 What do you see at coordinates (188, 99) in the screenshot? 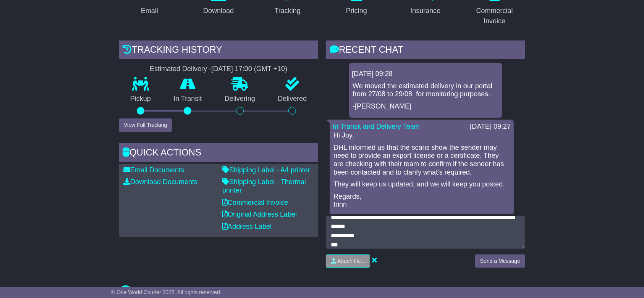
I see `p: In Transit` at bounding box center [188, 99].